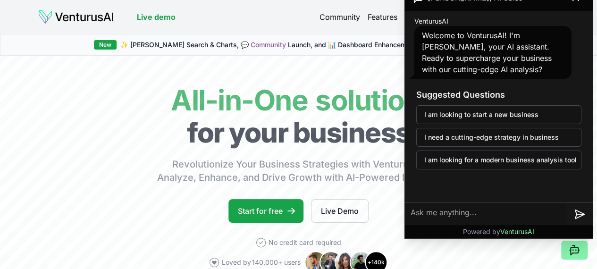  Describe the element at coordinates (499, 115) in the screenshot. I see `button: I am looking to start a new business` at that location.